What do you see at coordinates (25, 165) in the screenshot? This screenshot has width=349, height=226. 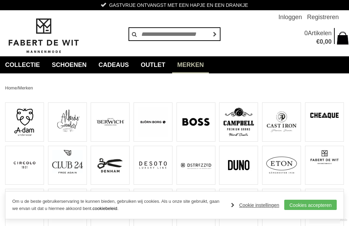 I see `img: Circolo` at bounding box center [25, 165].